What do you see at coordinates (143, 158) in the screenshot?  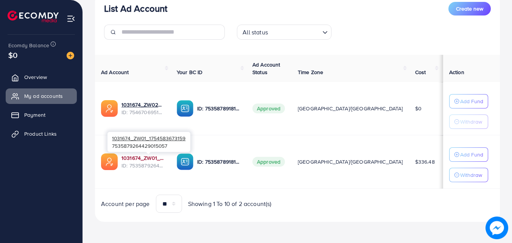 I see `a: 1031674_ZW01_1754583673159` at bounding box center [143, 158].